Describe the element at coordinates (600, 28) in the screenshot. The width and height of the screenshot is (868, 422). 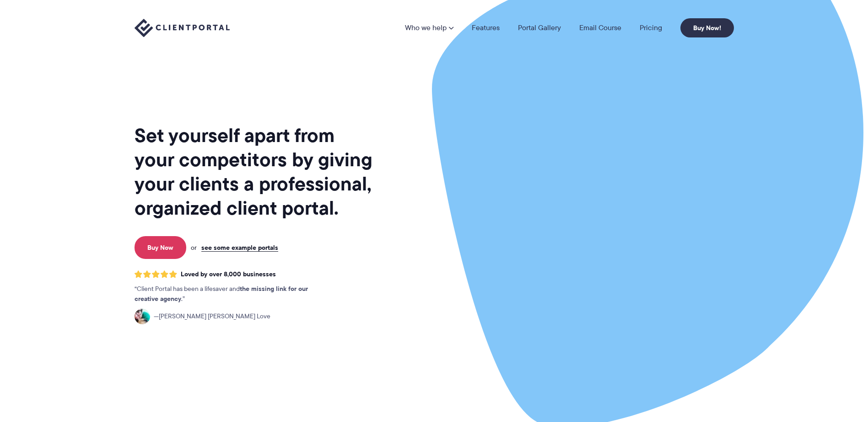
I see `a: Email Course` at that location.